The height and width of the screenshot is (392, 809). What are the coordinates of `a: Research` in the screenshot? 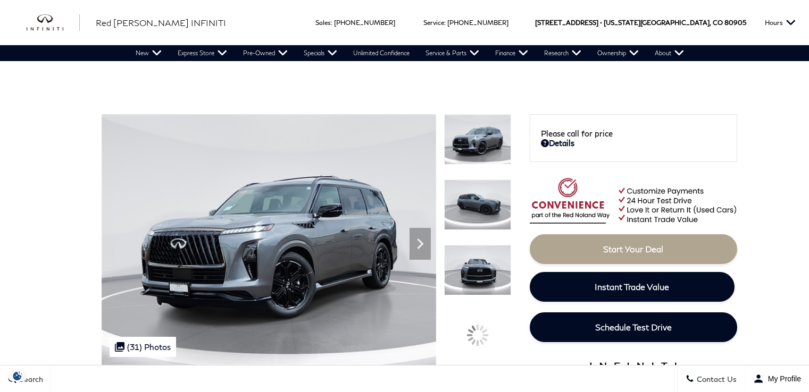 It's located at (563, 53).